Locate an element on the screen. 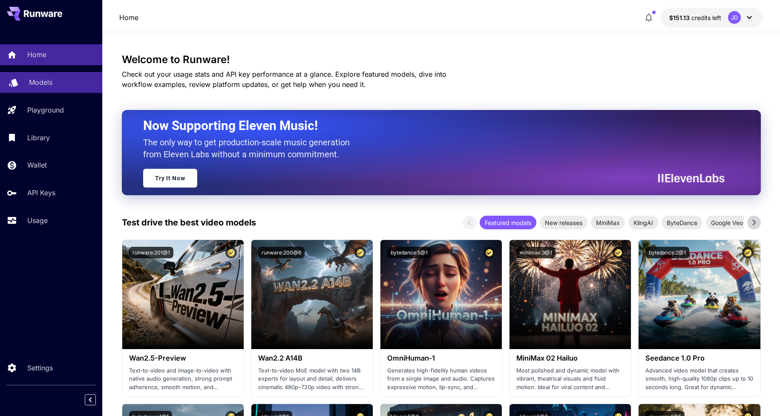  div: KlingAI is located at coordinates (643, 222).